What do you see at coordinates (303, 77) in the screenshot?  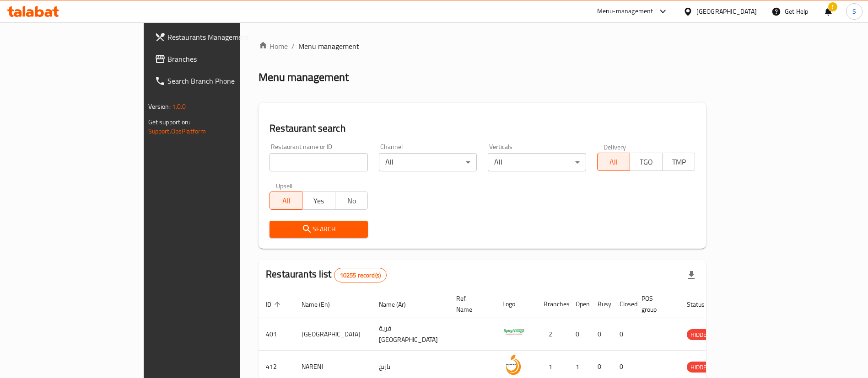 I see `h2: Menu management` at bounding box center [303, 77].